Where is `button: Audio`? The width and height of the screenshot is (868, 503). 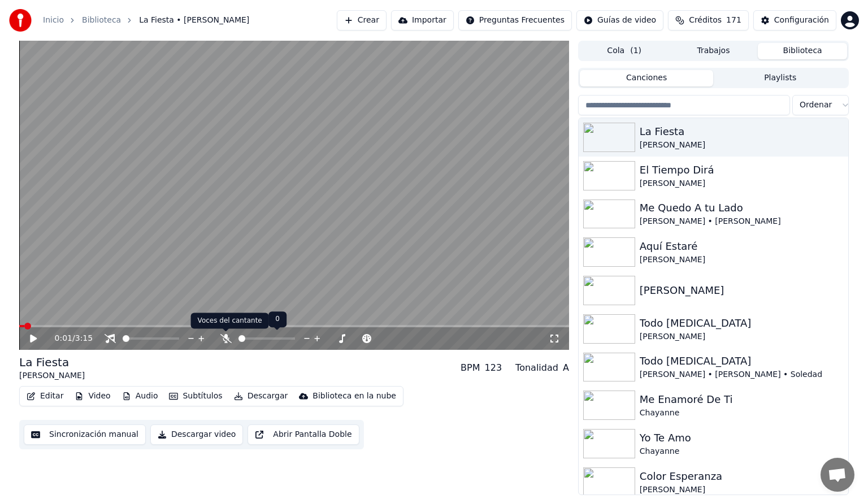
button: Audio is located at coordinates (140, 396).